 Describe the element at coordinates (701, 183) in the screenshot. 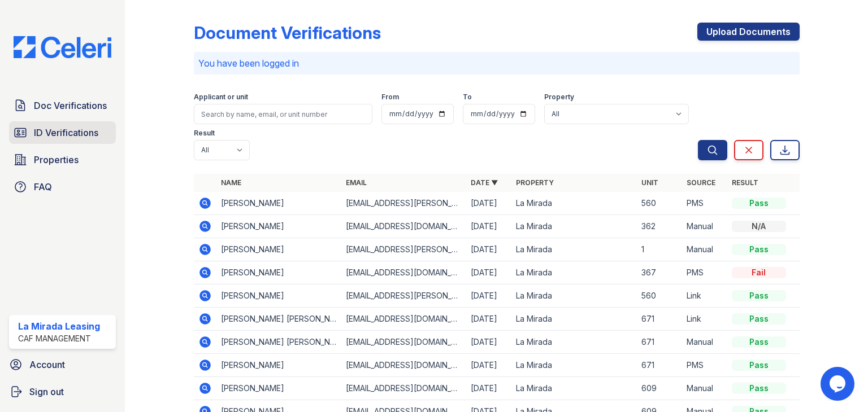

I see `a: Source` at that location.